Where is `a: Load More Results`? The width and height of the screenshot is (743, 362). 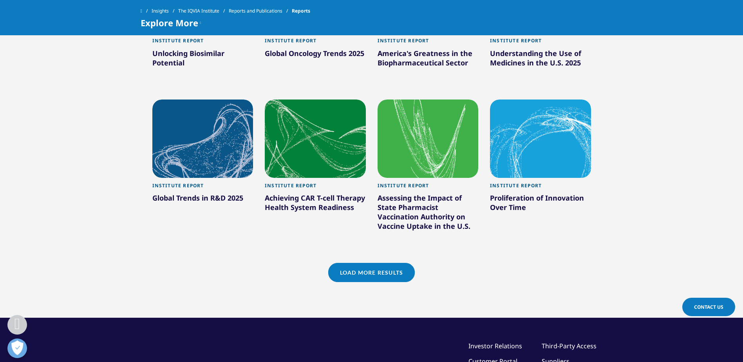
a: Load More Results is located at coordinates (371, 272).